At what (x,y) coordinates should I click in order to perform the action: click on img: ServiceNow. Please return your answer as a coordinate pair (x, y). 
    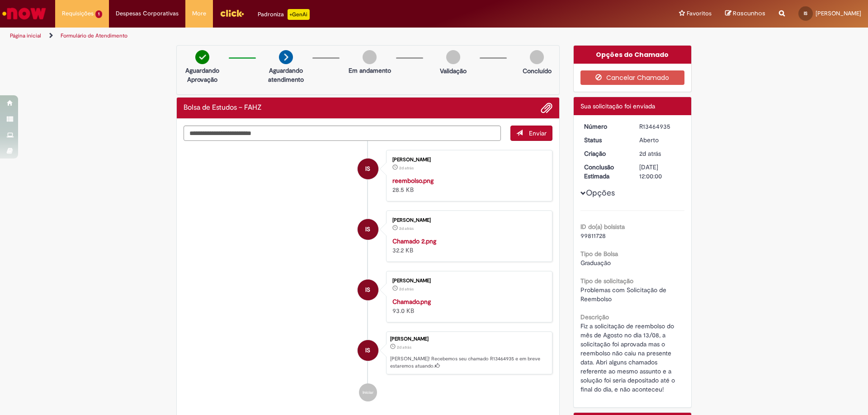
    Looking at the image, I should click on (24, 14).